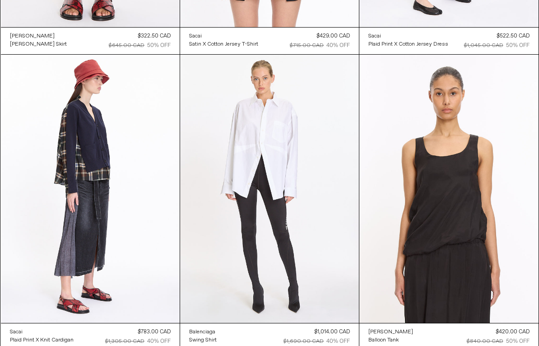  I want to click on div: $1,014.00 CAD, so click(332, 332).